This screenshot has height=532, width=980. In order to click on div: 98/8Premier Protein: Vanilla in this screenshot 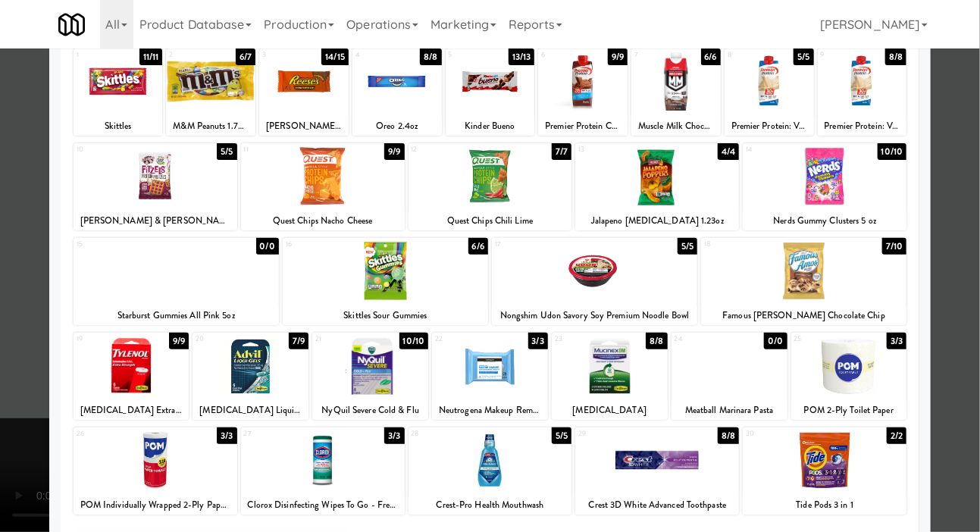, I will do `click(862, 92)`.